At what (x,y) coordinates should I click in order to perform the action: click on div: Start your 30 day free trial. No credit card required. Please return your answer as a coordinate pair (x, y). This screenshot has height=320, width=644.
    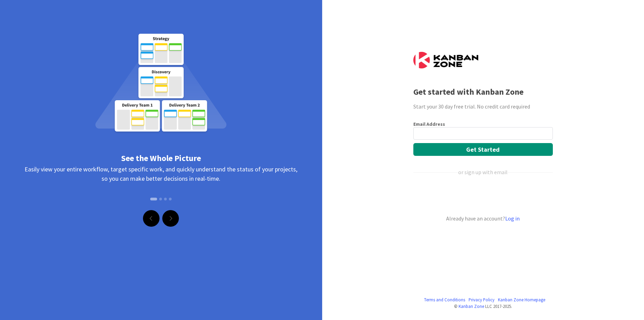
    Looking at the image, I should click on (483, 107).